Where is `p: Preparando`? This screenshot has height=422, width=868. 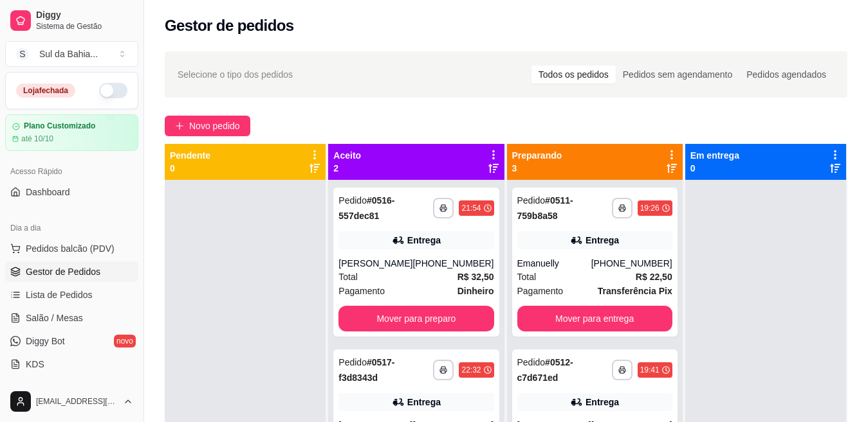
p: Preparando is located at coordinates (537, 155).